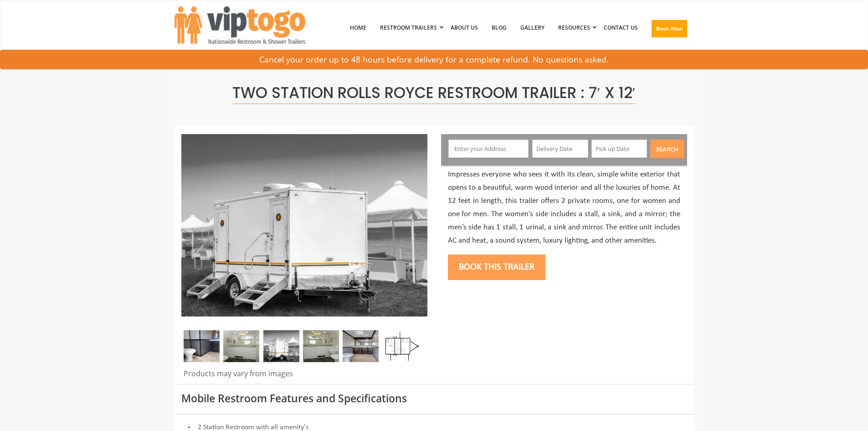 The height and width of the screenshot is (431, 868). I want to click on img: A mini restroom trailer with two separate stations and separate doors for males and females, so click(281, 346).